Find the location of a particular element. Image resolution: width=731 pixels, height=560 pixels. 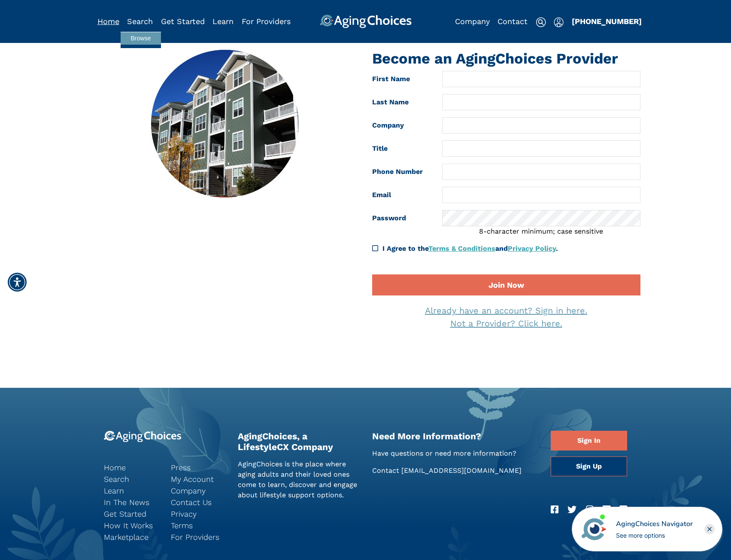

img: AgingChoices is located at coordinates (366, 21).